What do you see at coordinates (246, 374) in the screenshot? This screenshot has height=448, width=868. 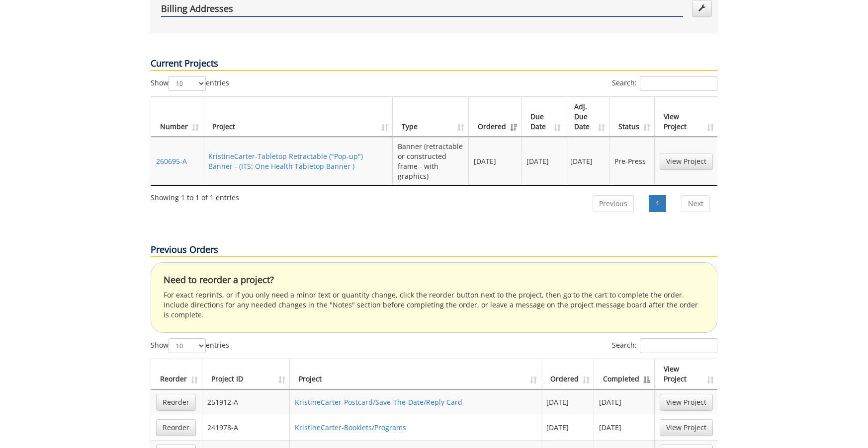 I see `th: Project ID: activate to sort column ascending` at bounding box center [246, 374].